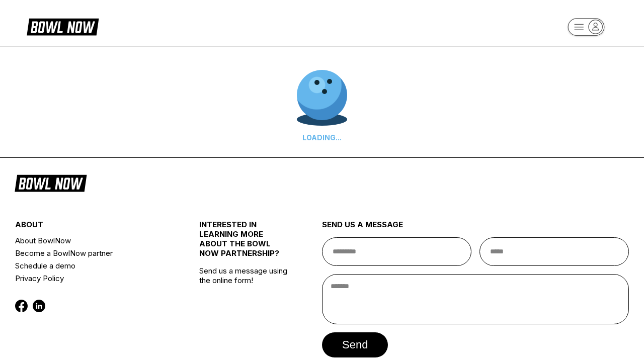 The height and width of the screenshot is (362, 644). I want to click on a: Become a BowlNow partner, so click(92, 253).